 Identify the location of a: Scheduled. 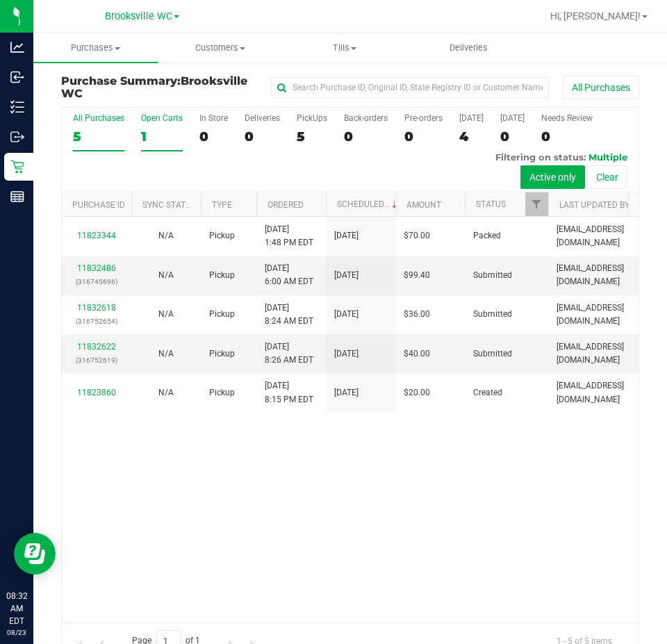
(368, 204).